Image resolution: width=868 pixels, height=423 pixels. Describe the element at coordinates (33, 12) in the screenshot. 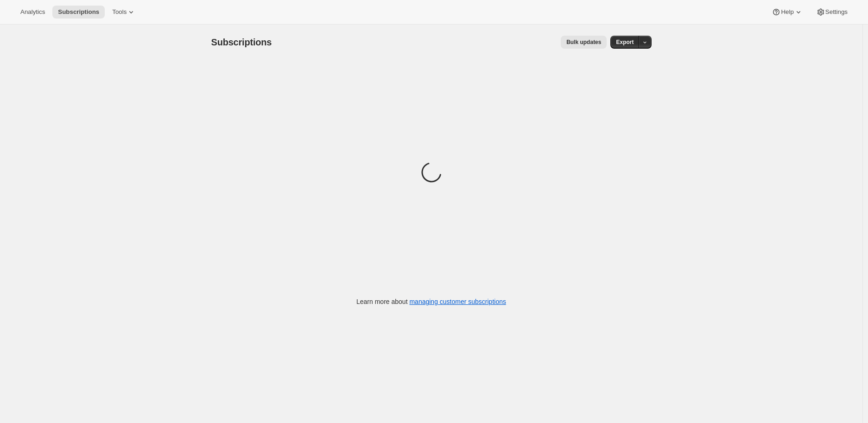

I see `span: Analytics` at that location.